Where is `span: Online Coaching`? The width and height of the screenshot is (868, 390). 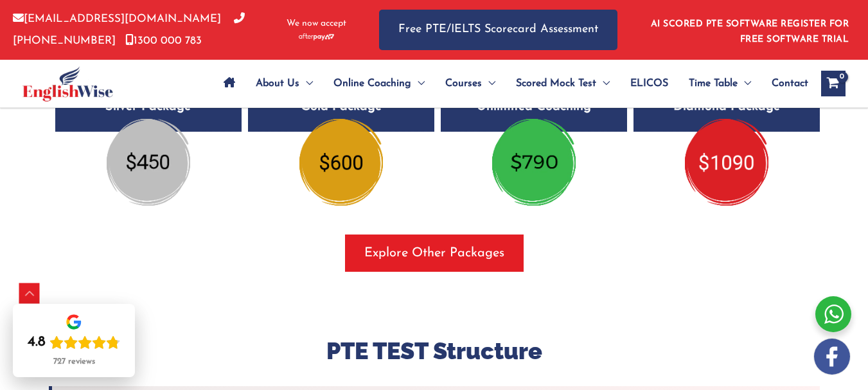
span: Online Coaching is located at coordinates (372, 84).